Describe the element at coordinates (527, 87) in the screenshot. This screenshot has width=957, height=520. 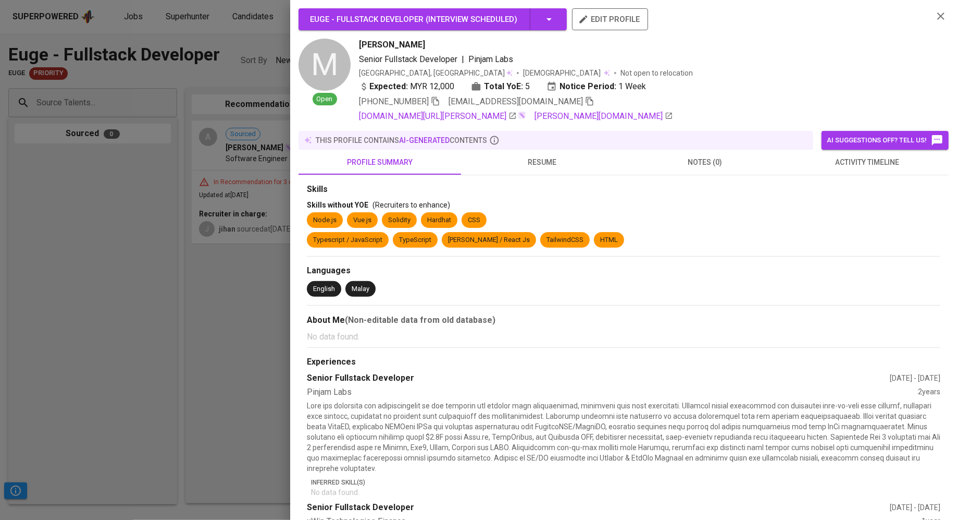
I see `span: 5` at that location.